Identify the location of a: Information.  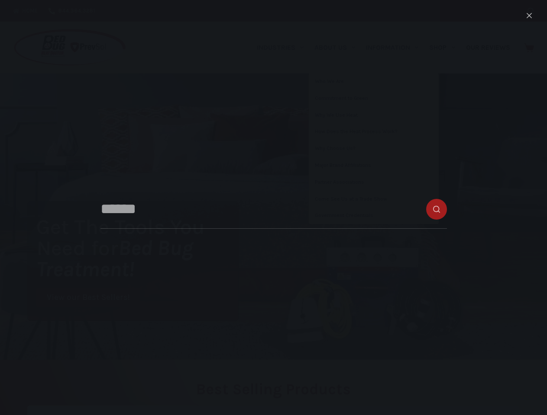
(392, 48).